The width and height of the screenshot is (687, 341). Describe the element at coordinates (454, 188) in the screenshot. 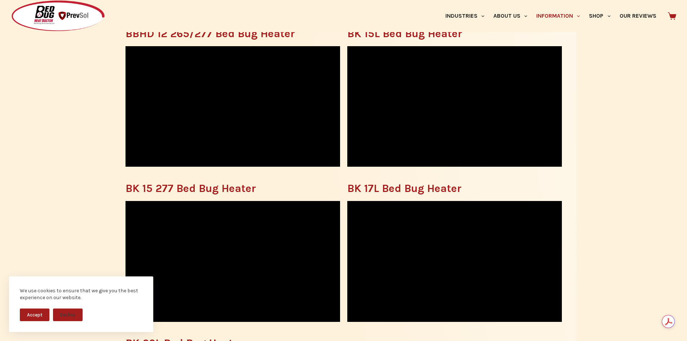

I see `h3: BK 17L Bed Bug Heater` at that location.